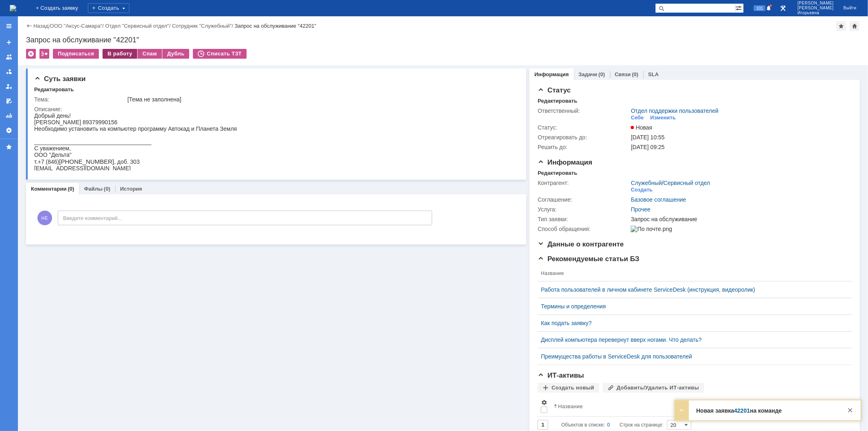 The image size is (868, 431). I want to click on strong: Новая заявка на команде, so click(739, 411).